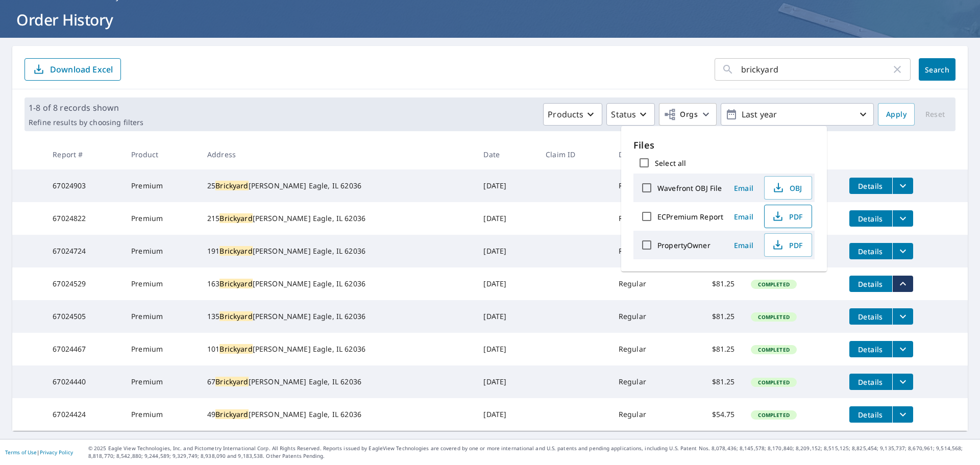 The image size is (980, 465). Describe the element at coordinates (797, 114) in the screenshot. I see `p: Last year` at that location.